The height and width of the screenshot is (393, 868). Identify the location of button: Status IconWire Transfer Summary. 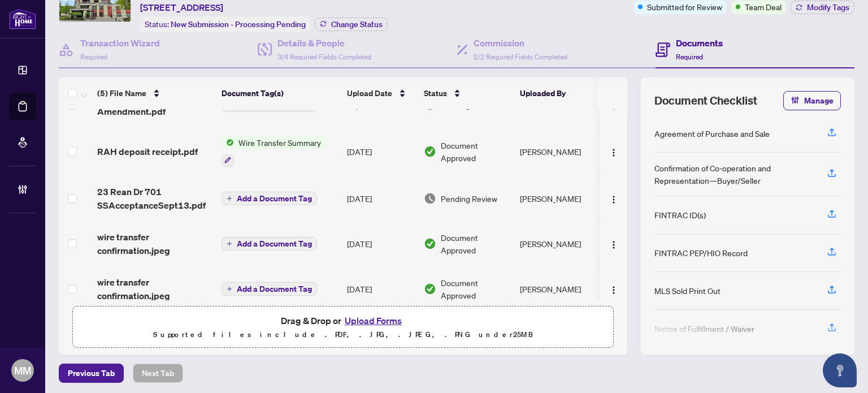
(274, 151).